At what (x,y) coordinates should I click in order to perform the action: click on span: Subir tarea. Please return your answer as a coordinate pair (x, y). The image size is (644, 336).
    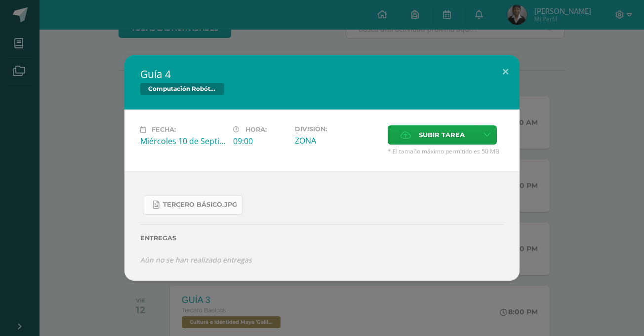
    Looking at the image, I should click on (442, 135).